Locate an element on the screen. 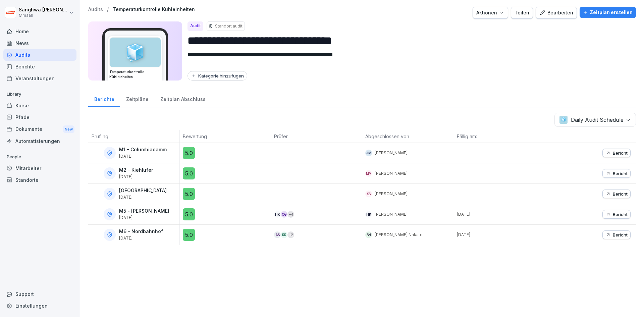 Image resolution: width=644 pixels, height=317 pixels. p: Mmaah is located at coordinates (43, 15).